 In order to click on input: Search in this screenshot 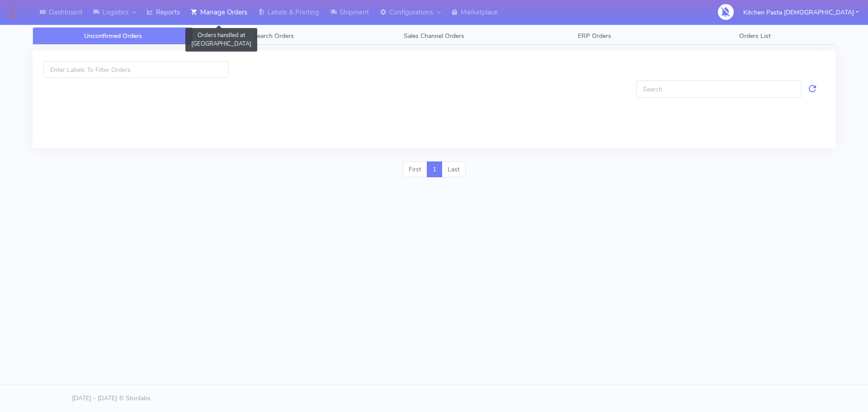, I will do `click(719, 89)`.